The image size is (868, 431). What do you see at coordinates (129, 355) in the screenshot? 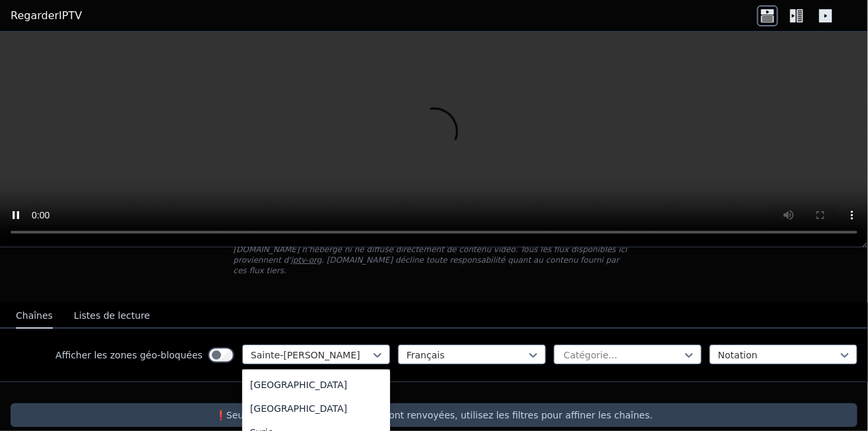
I see `font: Afficher les zones géo-bloquées` at bounding box center [129, 355].